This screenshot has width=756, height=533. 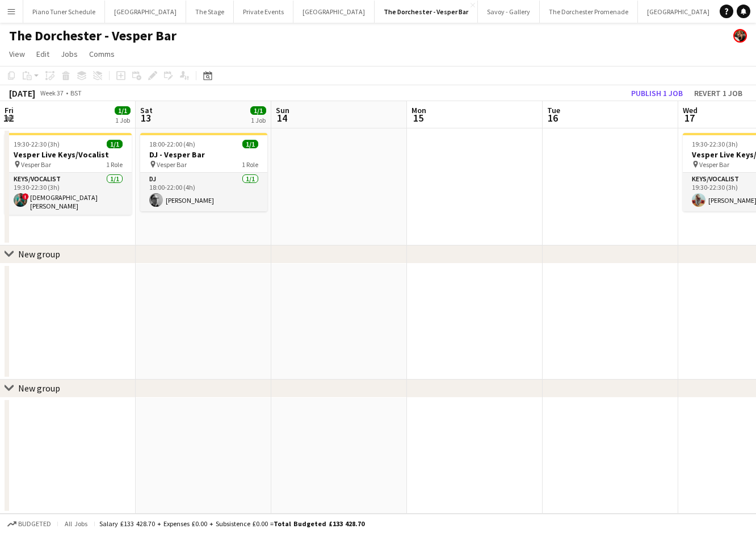 What do you see at coordinates (52, 92) in the screenshot?
I see `span: Week 37` at bounding box center [52, 92].